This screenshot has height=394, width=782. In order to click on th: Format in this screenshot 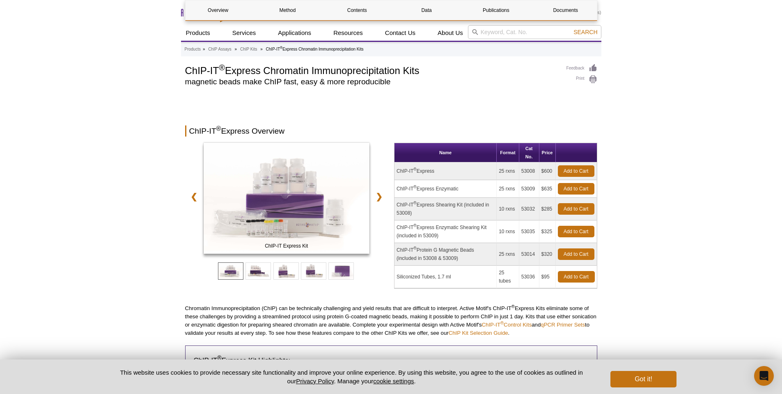, I will do `click(508, 152)`.